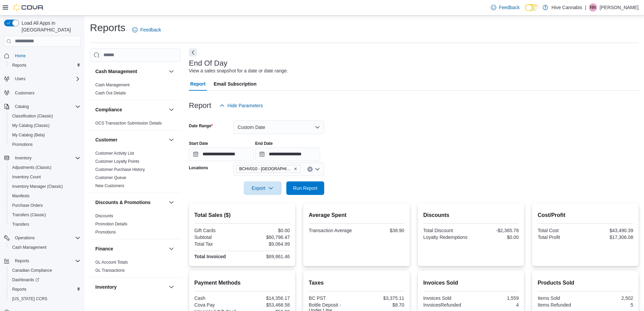 The width and height of the screenshot is (644, 311). I want to click on div: $0.00, so click(495, 237).